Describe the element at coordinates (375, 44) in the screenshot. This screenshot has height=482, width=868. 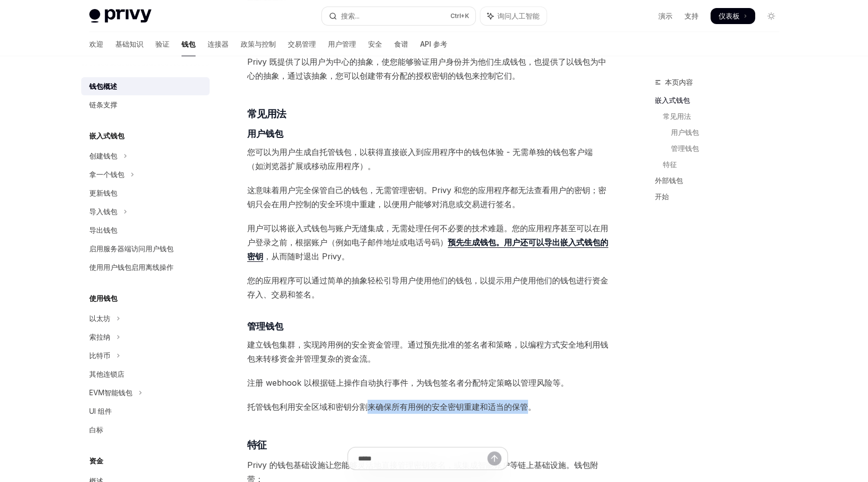
I see `a: 安全` at that location.